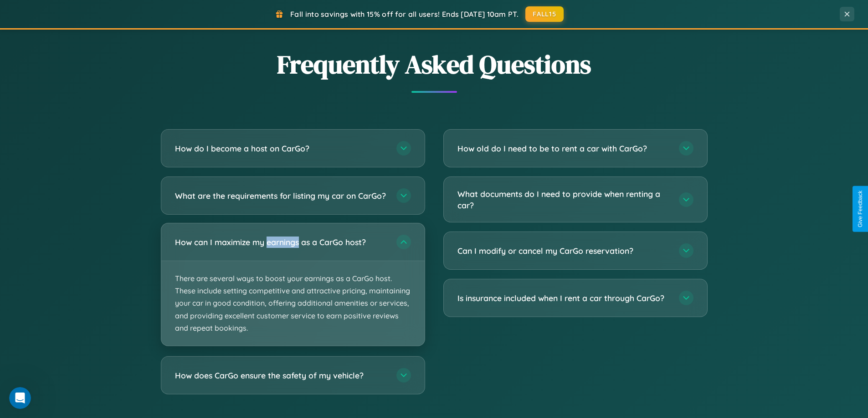 The image size is (868, 418). What do you see at coordinates (544, 14) in the screenshot?
I see `button: FALL15` at bounding box center [544, 14].